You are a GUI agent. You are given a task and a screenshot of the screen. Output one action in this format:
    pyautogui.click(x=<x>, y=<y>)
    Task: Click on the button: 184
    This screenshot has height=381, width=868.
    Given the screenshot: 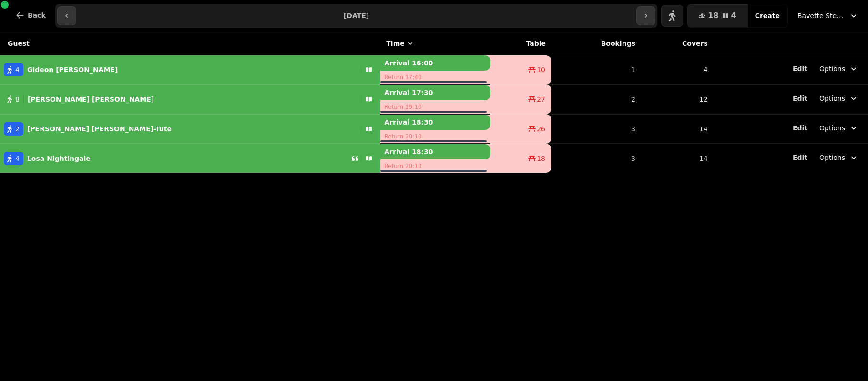 What is the action you would take?
    pyautogui.click(x=718, y=16)
    